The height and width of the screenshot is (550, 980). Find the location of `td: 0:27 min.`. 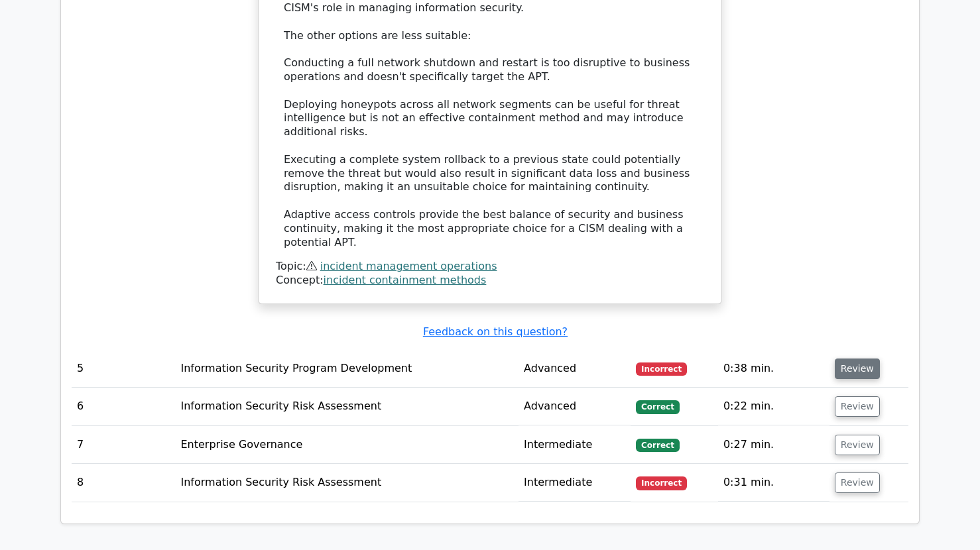

td: 0:27 min. is located at coordinates (774, 445).